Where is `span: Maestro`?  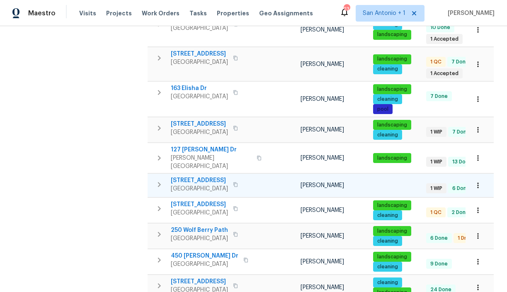
span: Maestro is located at coordinates (42, 13).